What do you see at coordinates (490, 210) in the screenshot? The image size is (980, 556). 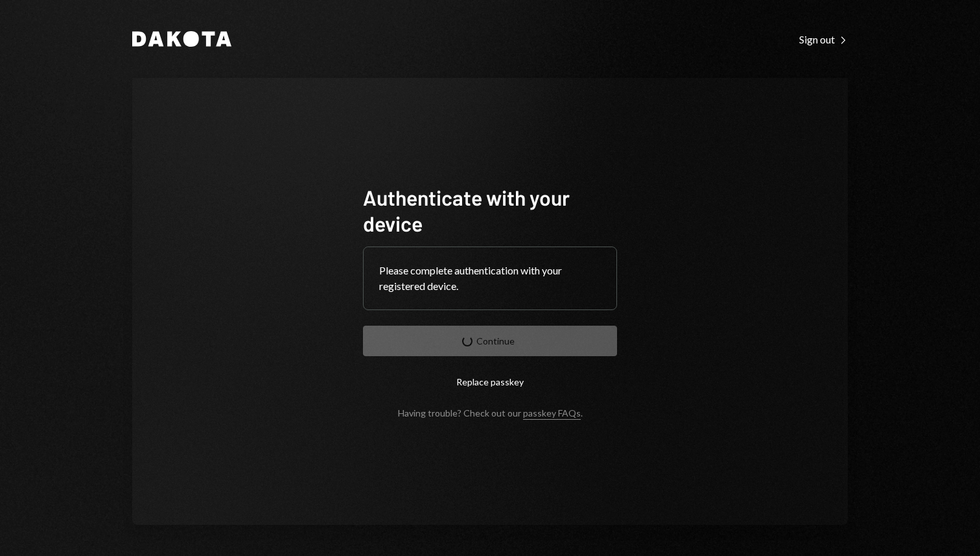 I see `h1: Authenticate with your device` at bounding box center [490, 210].